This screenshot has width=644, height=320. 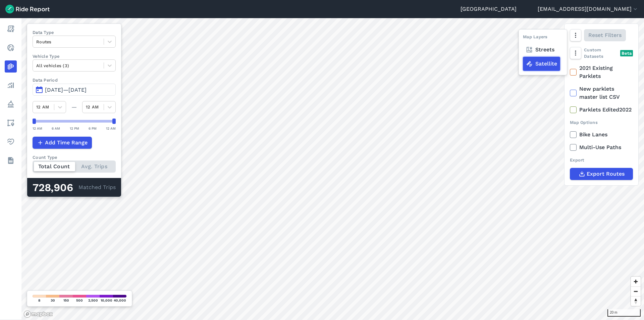 What do you see at coordinates (605, 35) in the screenshot?
I see `span: Reset Filters` at bounding box center [605, 35].